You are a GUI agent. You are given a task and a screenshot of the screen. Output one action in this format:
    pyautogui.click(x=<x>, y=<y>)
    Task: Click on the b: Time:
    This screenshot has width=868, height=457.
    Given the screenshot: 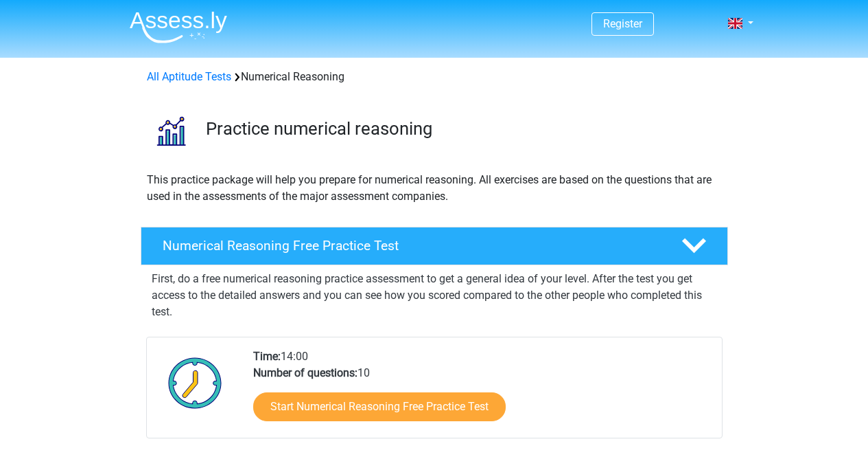 What is the action you would take?
    pyautogui.click(x=267, y=356)
    